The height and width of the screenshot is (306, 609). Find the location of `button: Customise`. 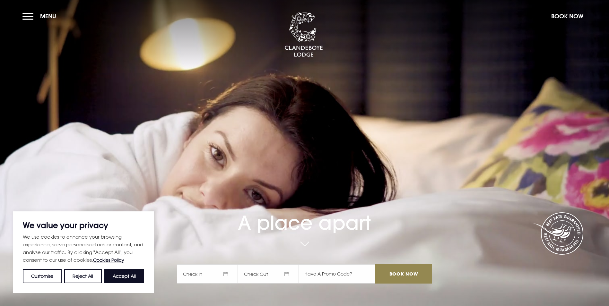

button: Customise is located at coordinates (42, 277).